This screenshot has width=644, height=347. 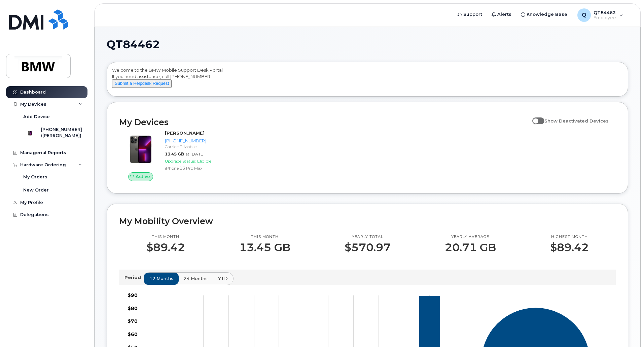 I want to click on p: 20.71 GB, so click(x=470, y=247).